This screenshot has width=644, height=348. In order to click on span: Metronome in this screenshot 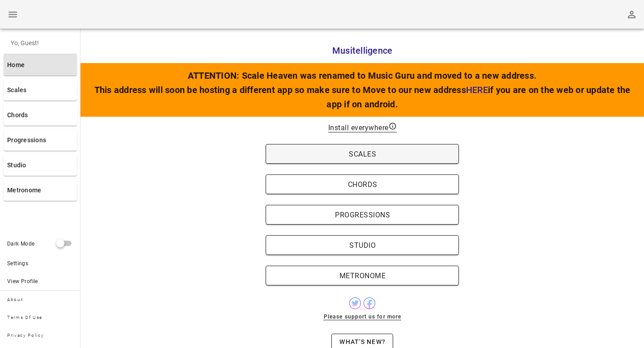, I will do `click(362, 275)`.